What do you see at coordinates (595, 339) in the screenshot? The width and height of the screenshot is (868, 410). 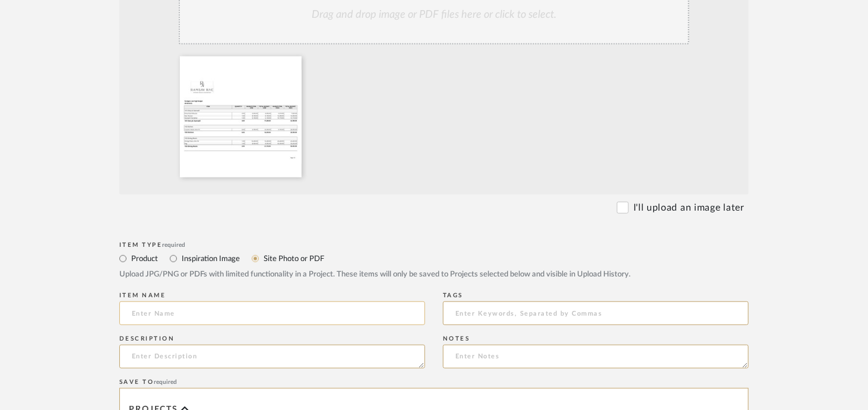 I see `div: Notes` at bounding box center [595, 339].